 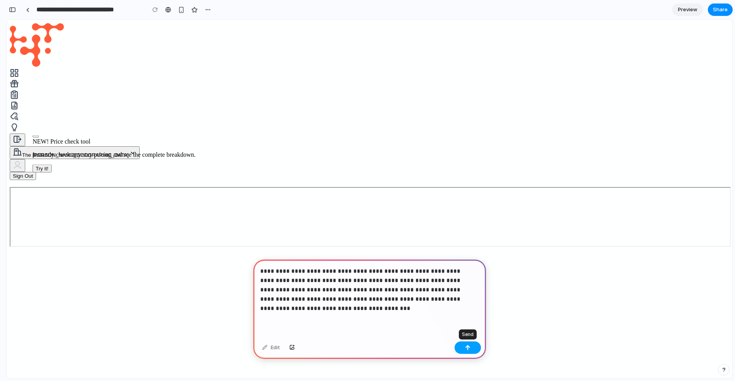 What do you see at coordinates (107, 135) in the screenshot?
I see `p: Instantly check any stay pricing and see the complete breakdown.` at bounding box center [107, 135].